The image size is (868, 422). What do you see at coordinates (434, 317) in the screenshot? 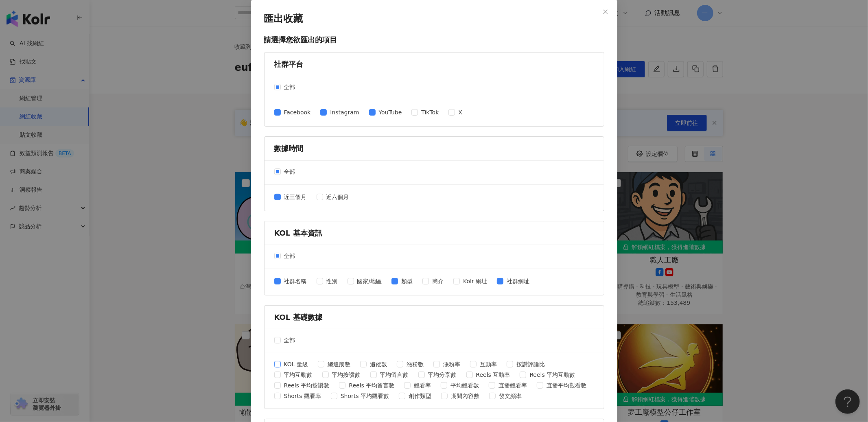
I see `div: KOL 基礎數據` at bounding box center [434, 317].